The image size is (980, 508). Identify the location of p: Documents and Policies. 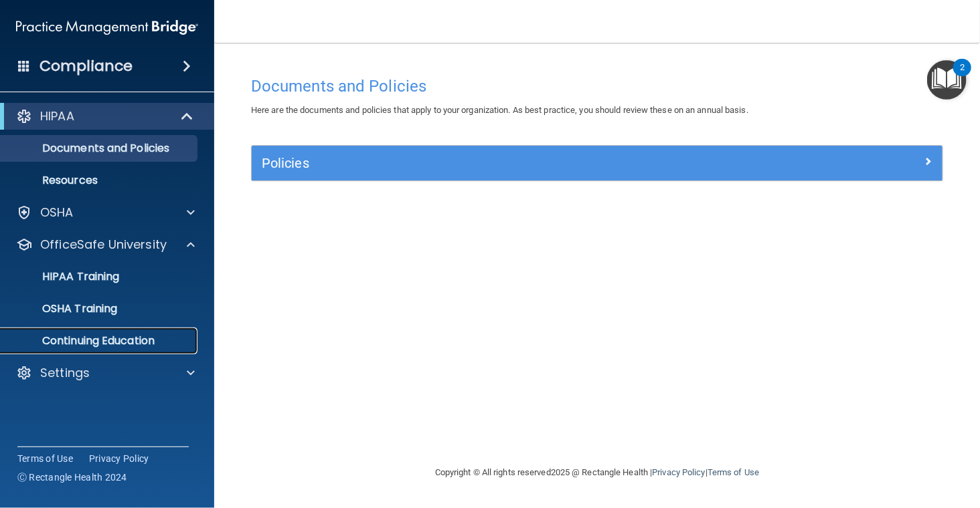
(100, 148).